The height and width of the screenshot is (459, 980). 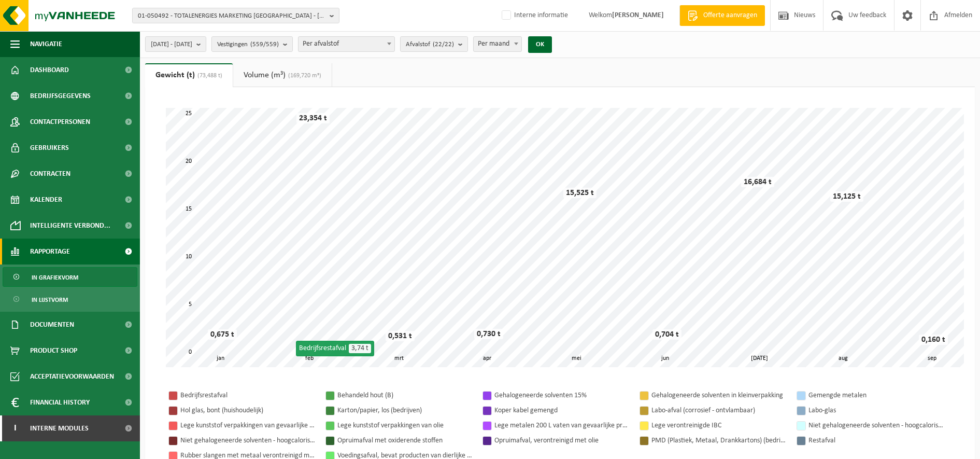 I want to click on span: Rapportage, so click(x=50, y=252).